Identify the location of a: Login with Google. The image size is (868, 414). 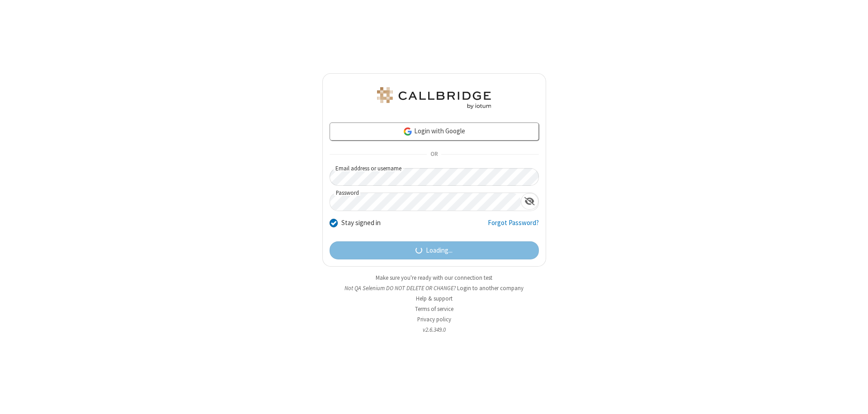
(434, 131).